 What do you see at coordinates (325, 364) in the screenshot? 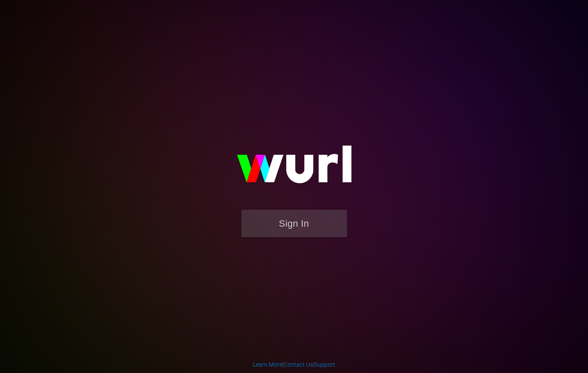
I see `a: Support` at bounding box center [325, 364].